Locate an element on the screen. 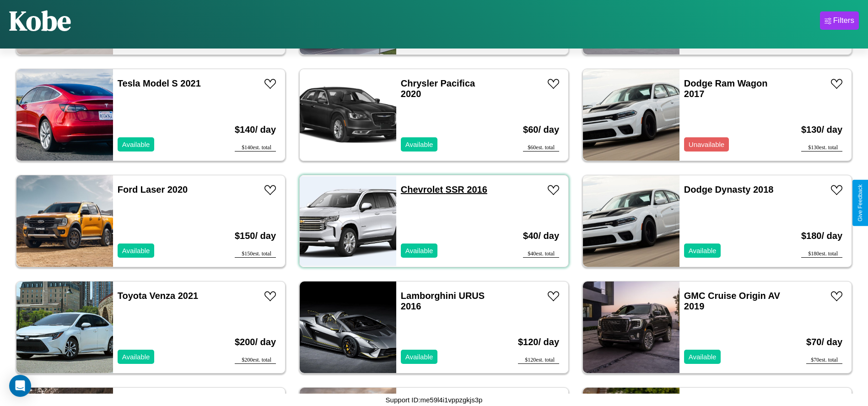  a: GMC Cruise Origin AV 2019 is located at coordinates (732, 301).